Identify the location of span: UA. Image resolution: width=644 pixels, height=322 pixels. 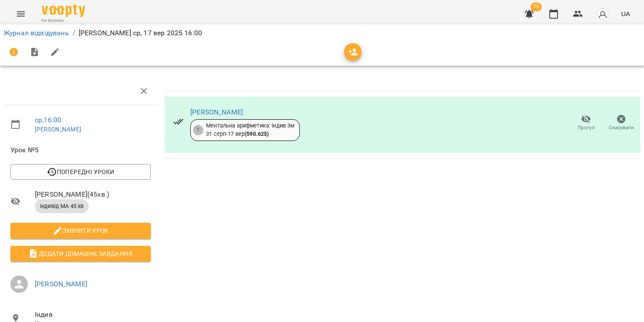
(626, 13).